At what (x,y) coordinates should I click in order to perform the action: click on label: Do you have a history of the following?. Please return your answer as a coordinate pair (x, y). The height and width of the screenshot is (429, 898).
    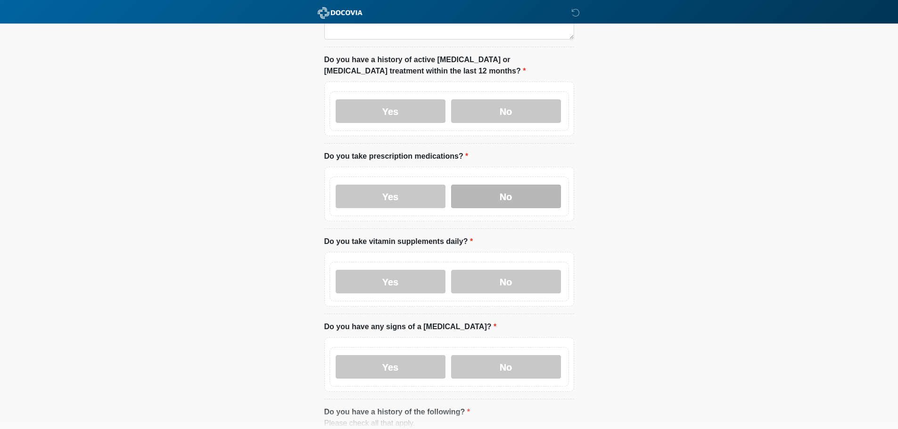
    Looking at the image, I should click on (397, 412).